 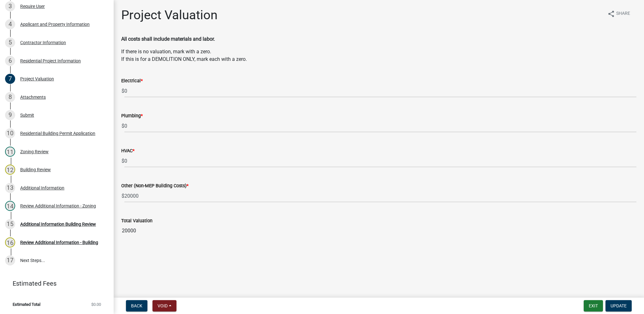 What do you see at coordinates (618, 306) in the screenshot?
I see `button: Update` at bounding box center [618, 306].